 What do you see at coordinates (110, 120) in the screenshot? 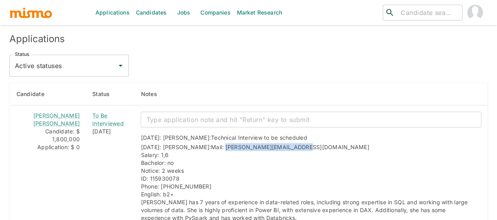
I see `div: To Be Interviewed` at bounding box center [110, 120].